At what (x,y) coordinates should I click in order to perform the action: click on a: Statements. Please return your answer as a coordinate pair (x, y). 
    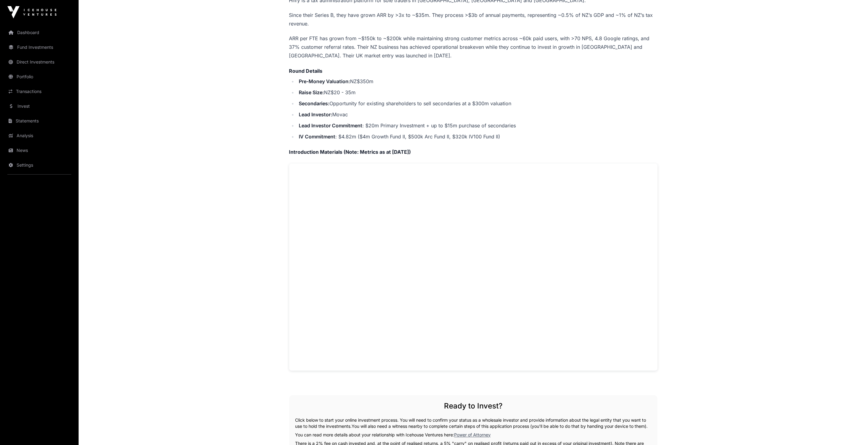
    Looking at the image, I should click on (39, 121).